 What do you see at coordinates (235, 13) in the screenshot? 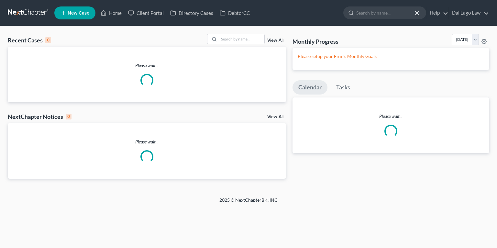
I see `a: DebtorCC` at bounding box center [235, 13].